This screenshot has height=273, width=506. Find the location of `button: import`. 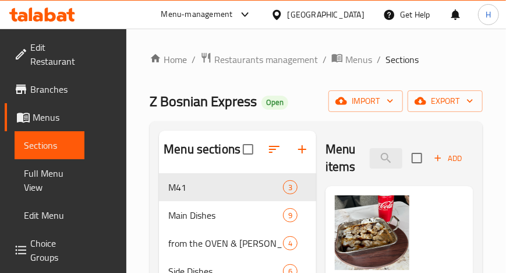

button: import is located at coordinates (366, 101).